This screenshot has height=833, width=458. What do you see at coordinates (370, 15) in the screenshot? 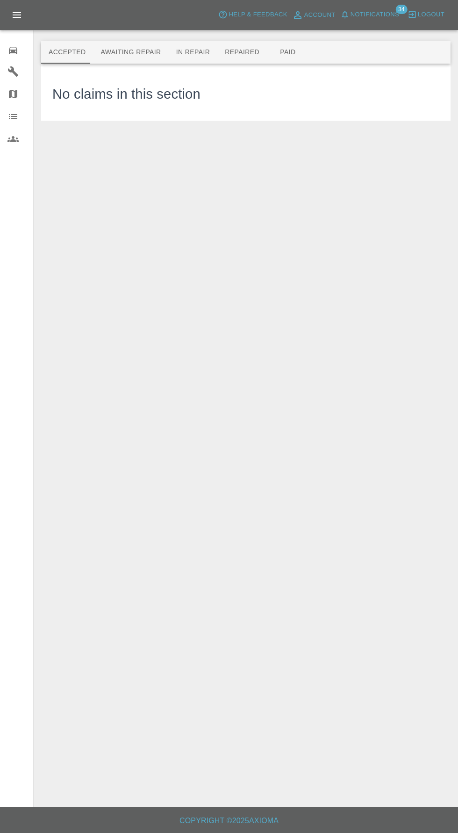
I see `button: Notifications` at bounding box center [370, 15].